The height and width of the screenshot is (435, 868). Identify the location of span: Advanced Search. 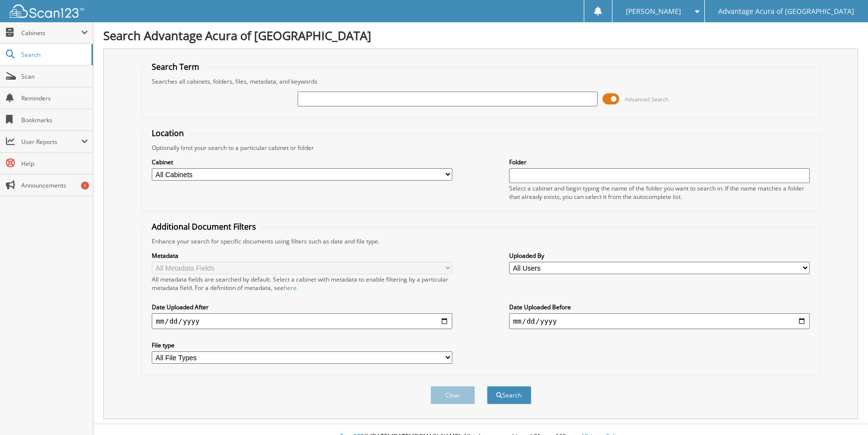
(647, 99).